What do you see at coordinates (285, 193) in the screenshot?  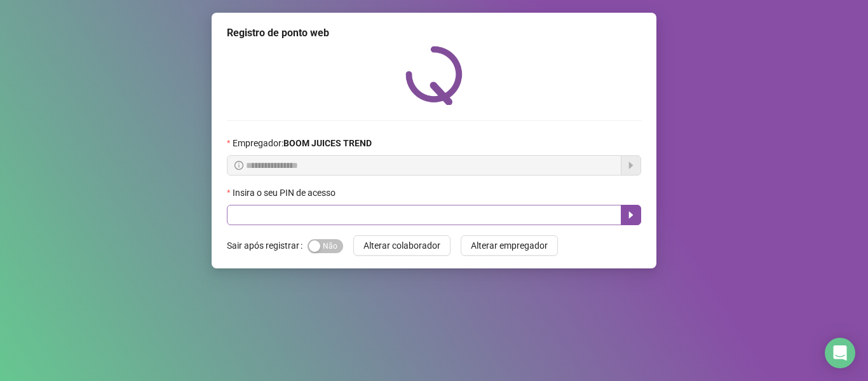 I see `label: Insira o seu PIN de acesso` at bounding box center [285, 193].